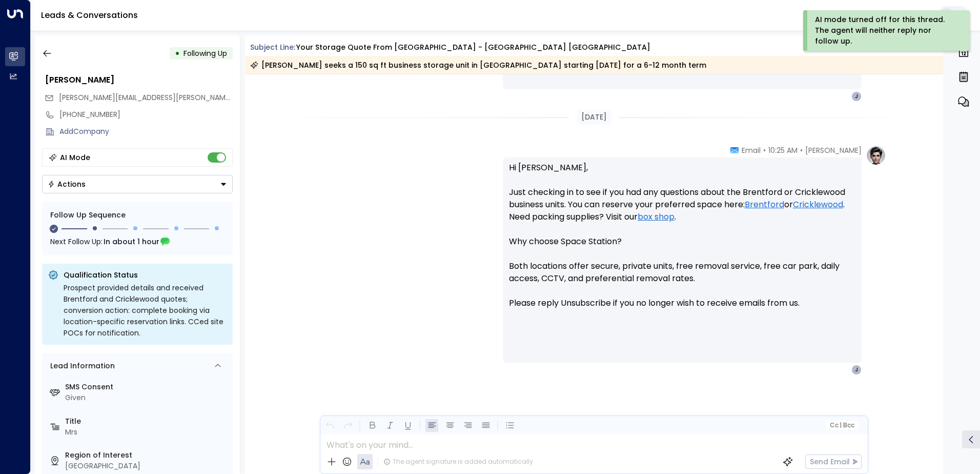  Describe the element at coordinates (458, 461) in the screenshot. I see `div: The agent signature is added automatically` at that location.